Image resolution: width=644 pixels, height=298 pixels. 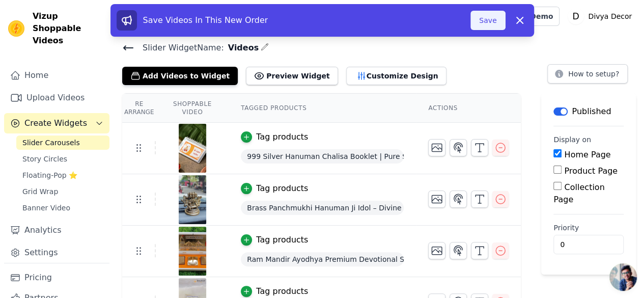 I want to click on a: Banner Video, so click(x=63, y=208).